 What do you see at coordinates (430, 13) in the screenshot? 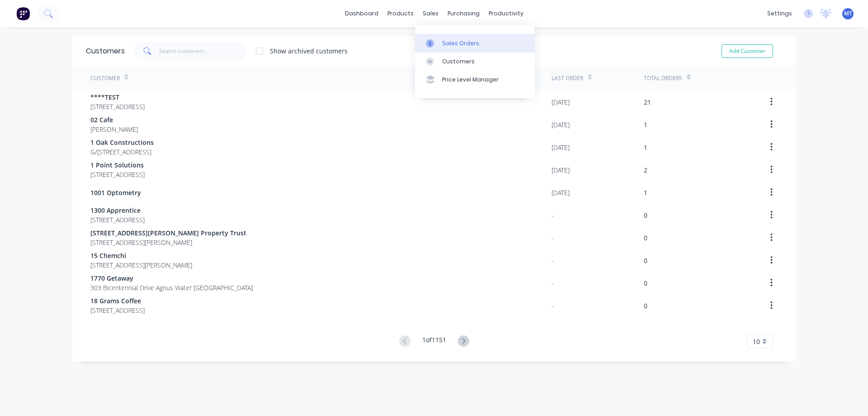
I see `div: sales` at bounding box center [430, 13].